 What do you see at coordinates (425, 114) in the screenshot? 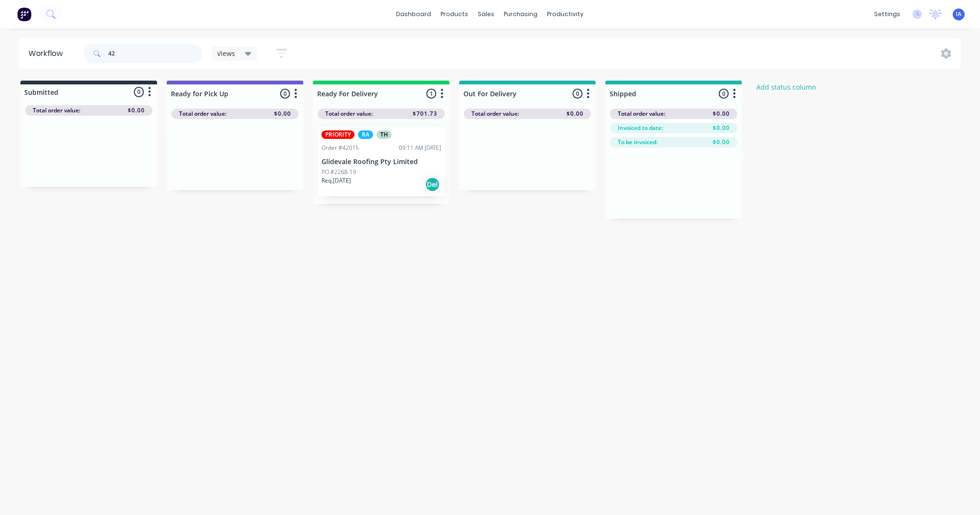
I see `span: $701.73` at bounding box center [425, 114].